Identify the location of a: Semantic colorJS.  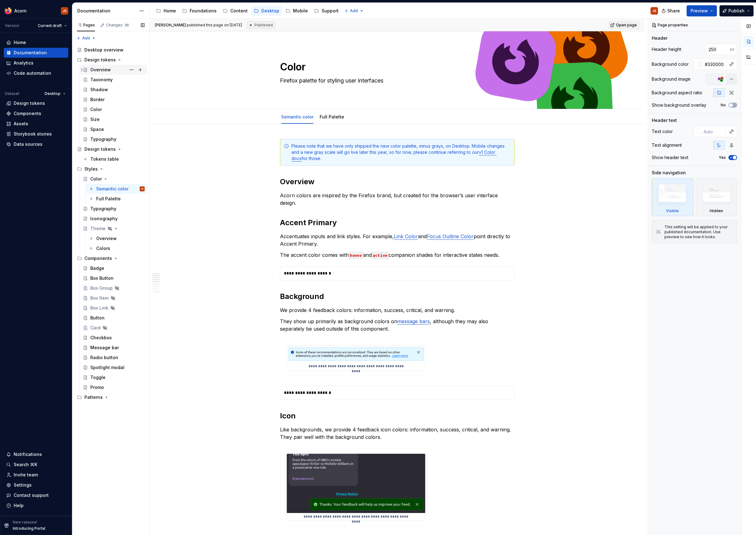
(117, 189).